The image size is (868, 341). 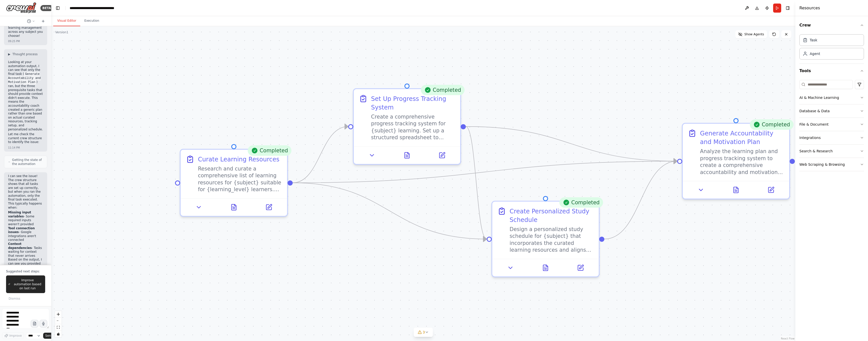 I want to click on g: Edge from c827fb8f-e68e-4190-a38d-6d1c0e58f0a1 to 18368882-b8fa-4152-aabb-abd731127afa, so click(x=571, y=144).